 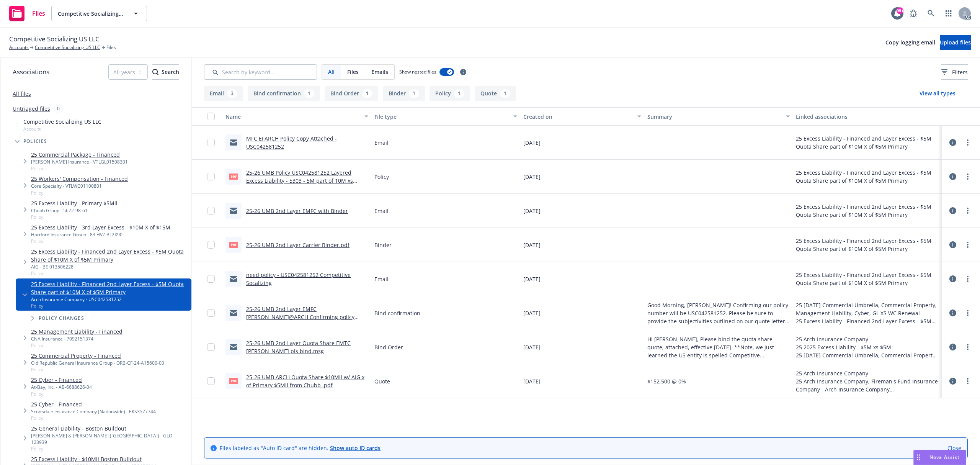 I want to click on span: Show nested files, so click(x=417, y=71).